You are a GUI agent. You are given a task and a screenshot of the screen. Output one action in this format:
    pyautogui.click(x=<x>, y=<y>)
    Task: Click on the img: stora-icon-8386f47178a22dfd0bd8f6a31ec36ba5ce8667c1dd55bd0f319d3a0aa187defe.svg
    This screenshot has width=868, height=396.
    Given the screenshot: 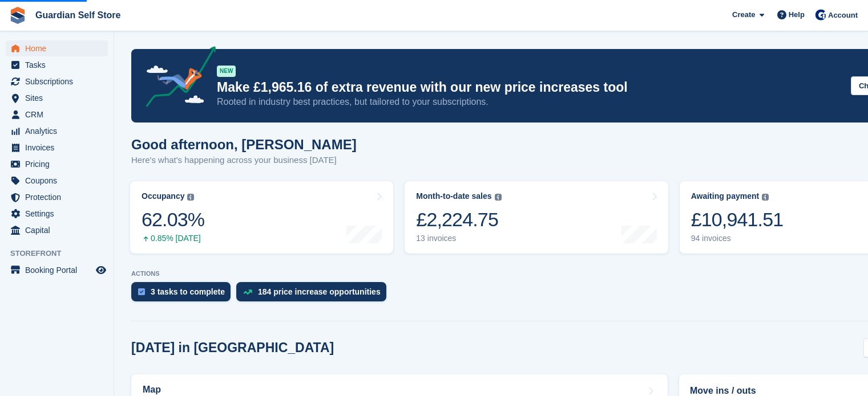 What is the action you would take?
    pyautogui.click(x=18, y=15)
    